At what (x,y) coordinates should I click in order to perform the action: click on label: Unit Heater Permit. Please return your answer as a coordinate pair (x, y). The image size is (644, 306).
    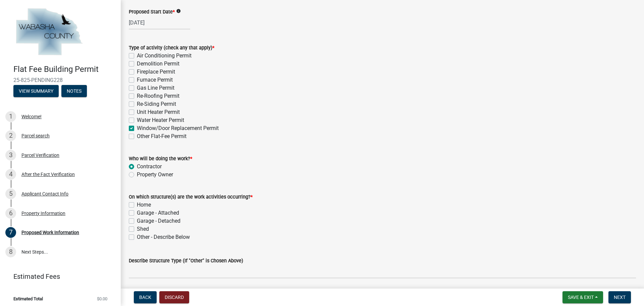
    Looking at the image, I should click on (158, 112).